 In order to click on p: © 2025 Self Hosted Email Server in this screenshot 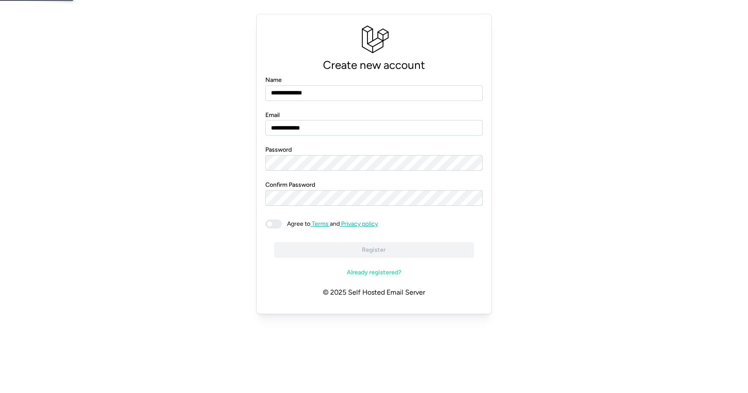, I will do `click(374, 292)`.